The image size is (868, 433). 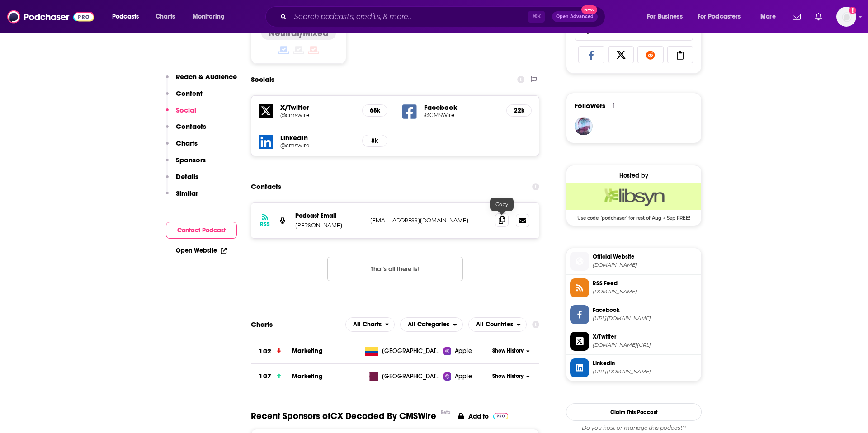 I want to click on span: Use code: 'podchaser' for rest of Aug + Sep FREE!, so click(x=634, y=216).